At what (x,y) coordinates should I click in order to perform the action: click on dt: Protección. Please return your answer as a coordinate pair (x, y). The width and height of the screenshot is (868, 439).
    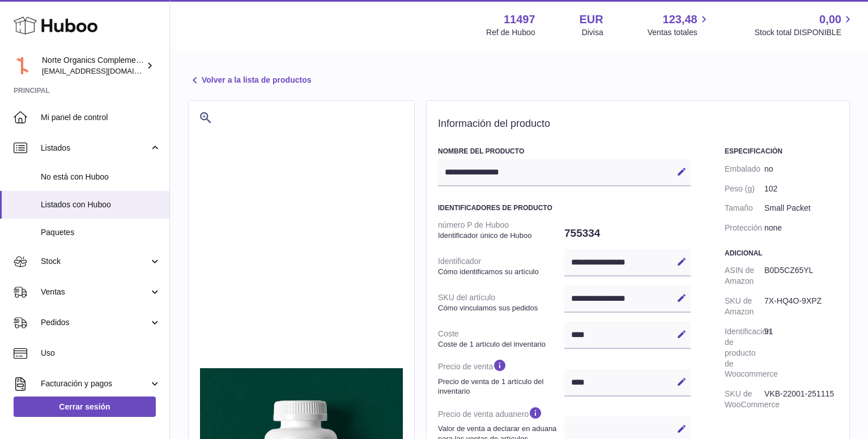
    Looking at the image, I should click on (744, 228).